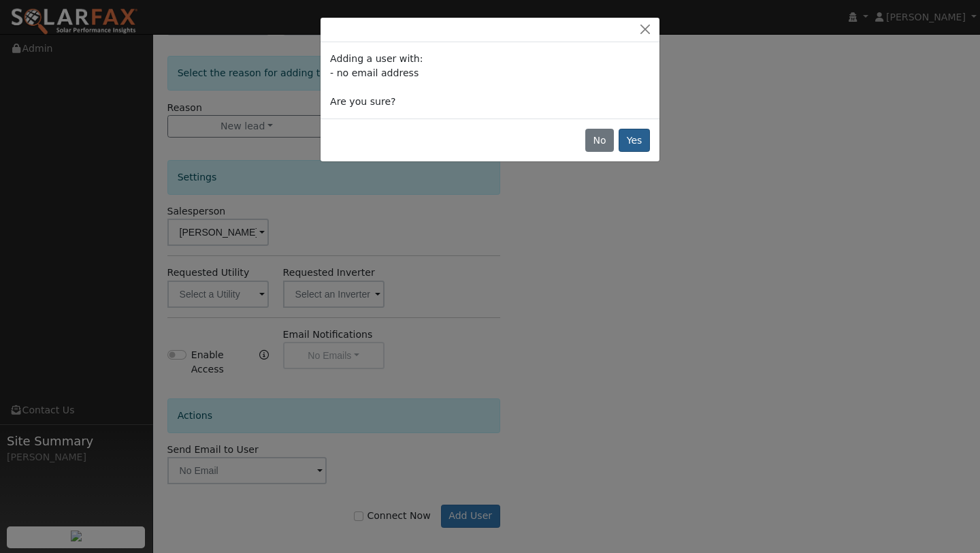  Describe the element at coordinates (363, 101) in the screenshot. I see `span: Are you sure?` at that location.